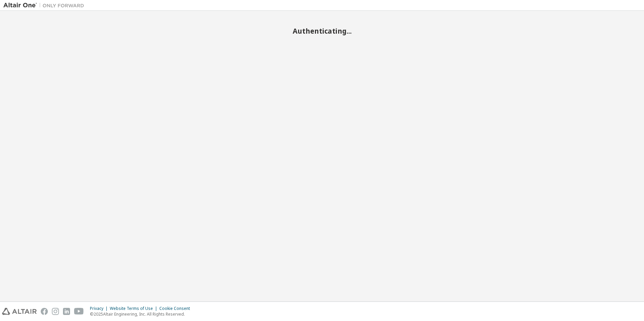 Image resolution: width=644 pixels, height=321 pixels. I want to click on div: Privacy, so click(100, 309).